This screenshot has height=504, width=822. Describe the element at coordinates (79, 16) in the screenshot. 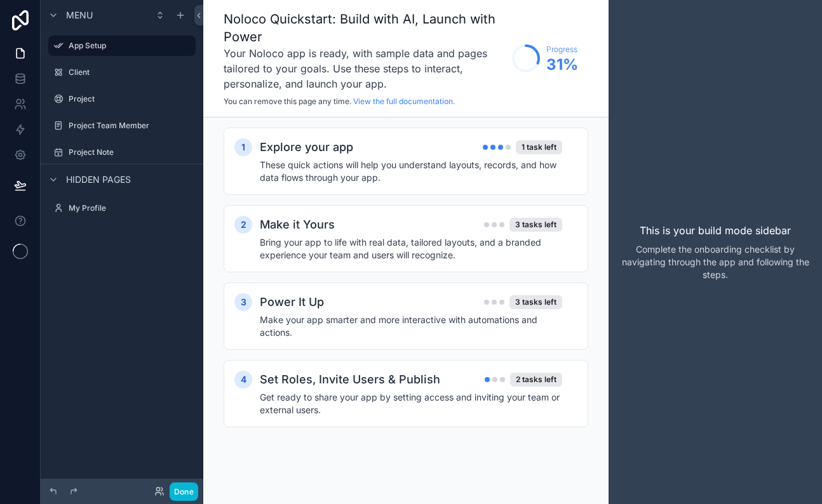

I see `span: Menu` at that location.